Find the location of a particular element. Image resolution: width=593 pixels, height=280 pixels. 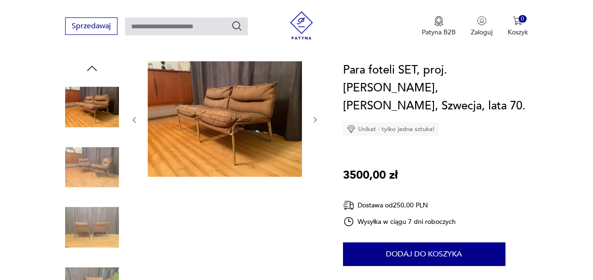

p: Patyna B2B is located at coordinates (439, 32).